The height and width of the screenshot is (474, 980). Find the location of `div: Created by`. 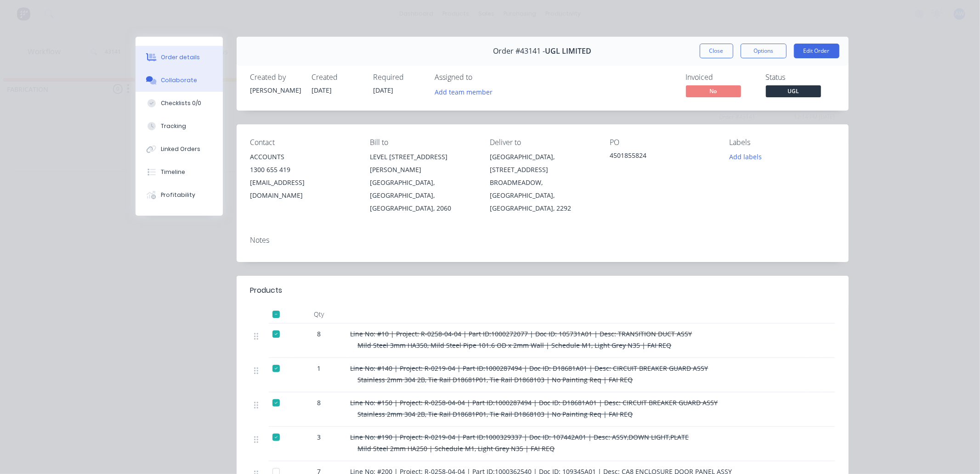

div: Created by is located at coordinates (276, 77).